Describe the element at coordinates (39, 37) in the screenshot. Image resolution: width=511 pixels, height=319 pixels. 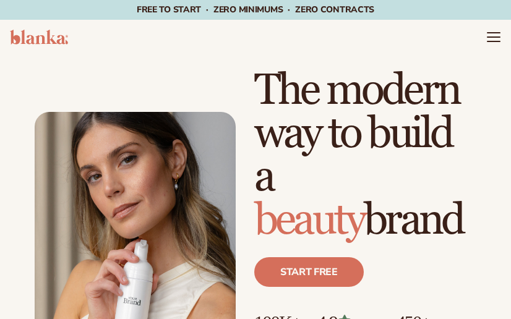
I see `img: logo` at that location.